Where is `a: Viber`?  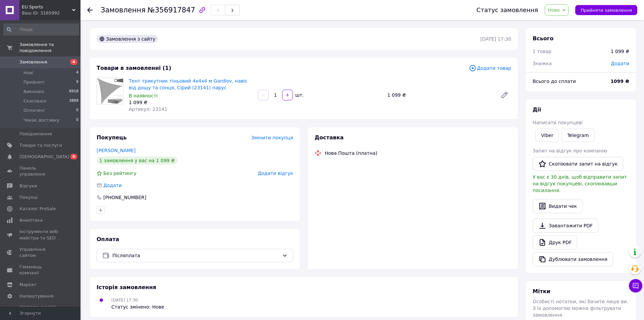
a: Viber is located at coordinates (547, 135).